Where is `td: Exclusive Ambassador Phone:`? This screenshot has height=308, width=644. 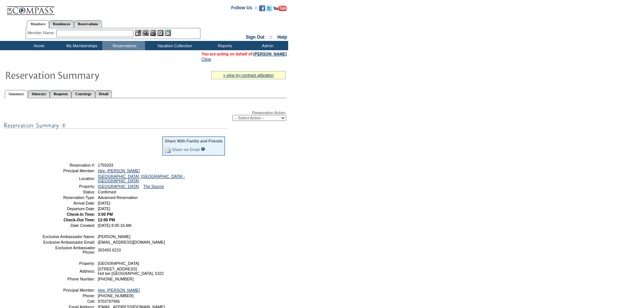 td: Exclusive Ambassador Phone: is located at coordinates (69, 250).